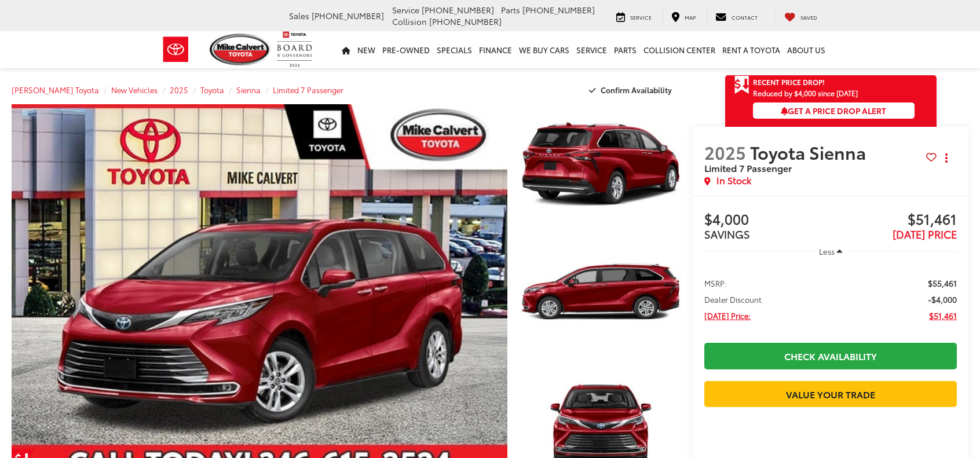 Image resolution: width=980 pixels, height=458 pixels. I want to click on a: My Saved Vehicles, so click(800, 16).